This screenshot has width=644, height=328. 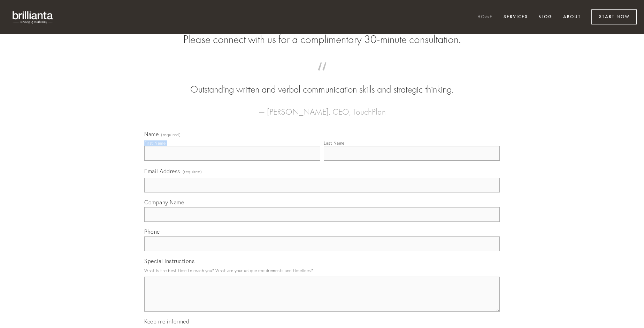 I want to click on a: Home, so click(x=485, y=17).